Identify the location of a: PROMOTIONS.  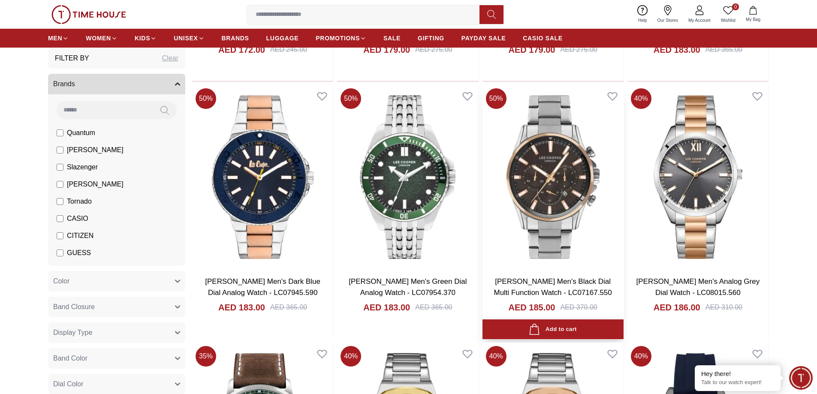
(341, 38).